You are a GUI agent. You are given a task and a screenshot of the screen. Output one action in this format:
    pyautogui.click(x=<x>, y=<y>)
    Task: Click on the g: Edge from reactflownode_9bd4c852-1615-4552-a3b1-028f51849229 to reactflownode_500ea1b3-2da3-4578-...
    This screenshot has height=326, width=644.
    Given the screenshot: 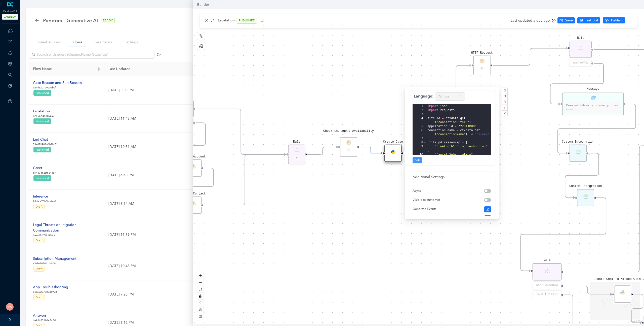 What is the action you would take?
    pyautogui.click(x=530, y=57)
    